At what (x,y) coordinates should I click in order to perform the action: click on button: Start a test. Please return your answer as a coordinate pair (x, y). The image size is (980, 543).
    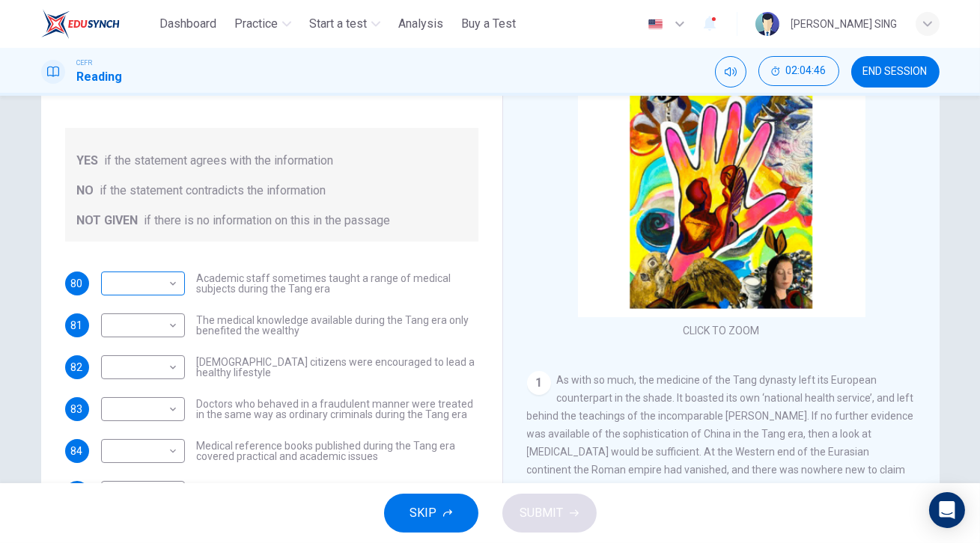
    Looking at the image, I should click on (345, 24).